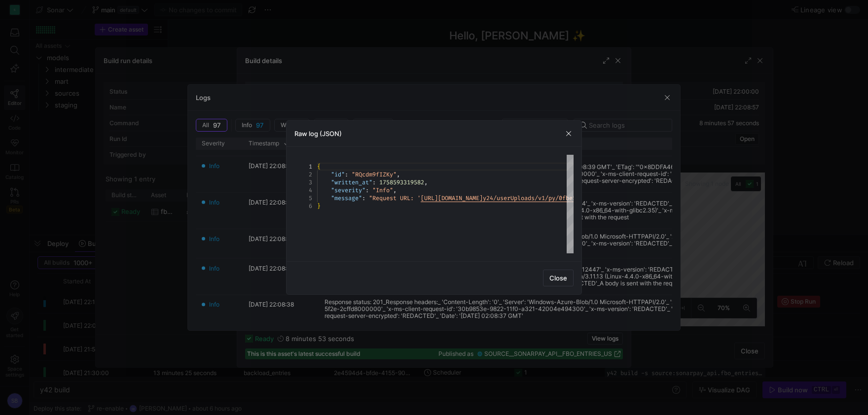 This screenshot has width=868, height=415. I want to click on span: "id", so click(338, 175).